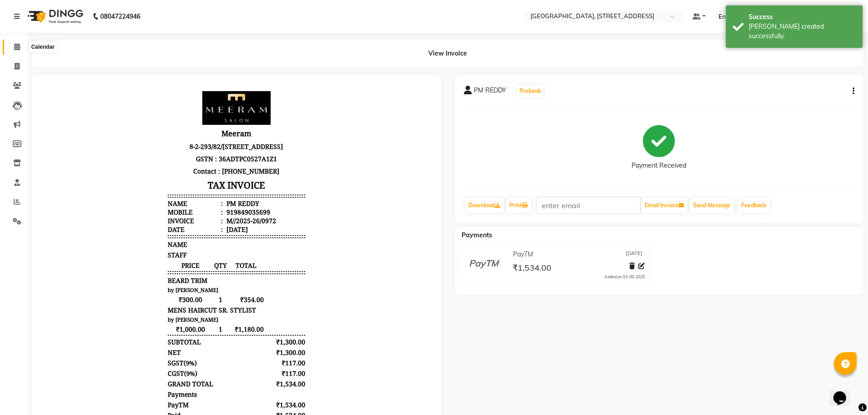 The image size is (868, 415). Describe the element at coordinates (141, 310) in the screenshot. I see `div: Payments` at that location.